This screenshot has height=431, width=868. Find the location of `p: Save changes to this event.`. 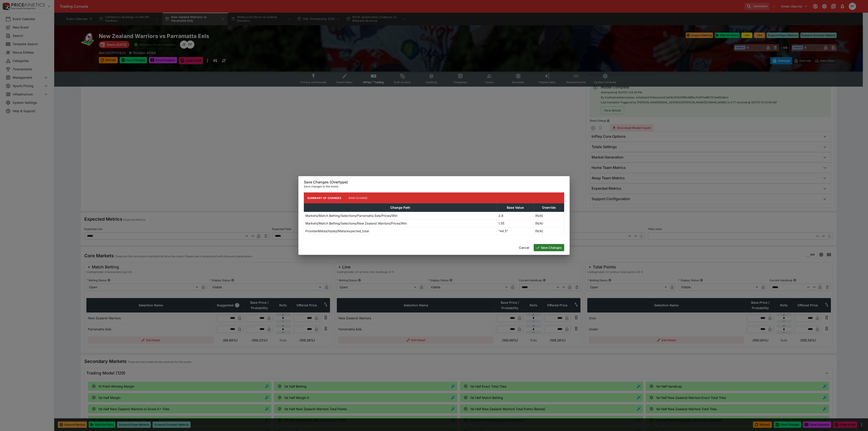

p: Save changes to this event. is located at coordinates (434, 187).